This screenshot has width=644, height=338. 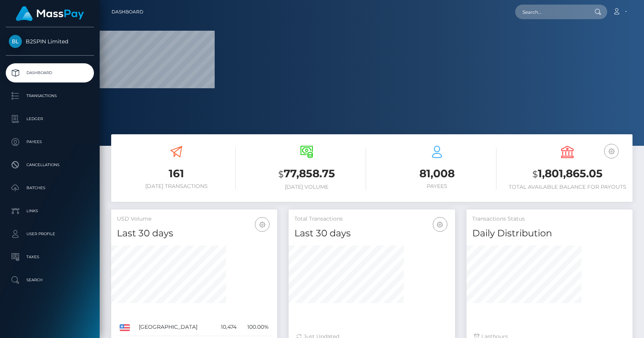 I want to click on p: Batches, so click(x=50, y=188).